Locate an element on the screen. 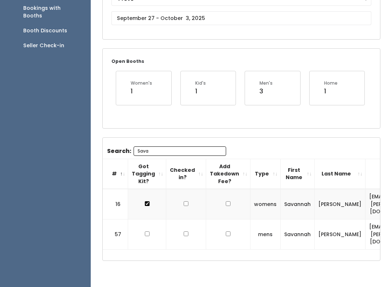 The width and height of the screenshot is (392, 287). div: Seller Check-in is located at coordinates (44, 45).